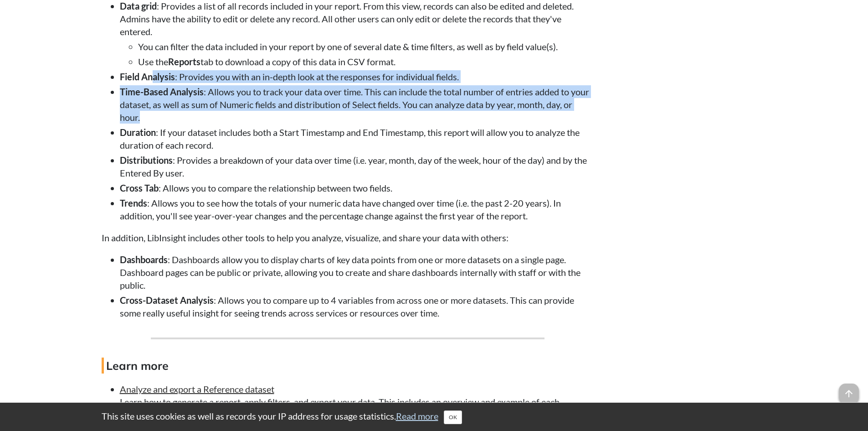 The width and height of the screenshot is (868, 431). Describe the element at coordinates (146, 160) in the screenshot. I see `strong: Distributions` at that location.